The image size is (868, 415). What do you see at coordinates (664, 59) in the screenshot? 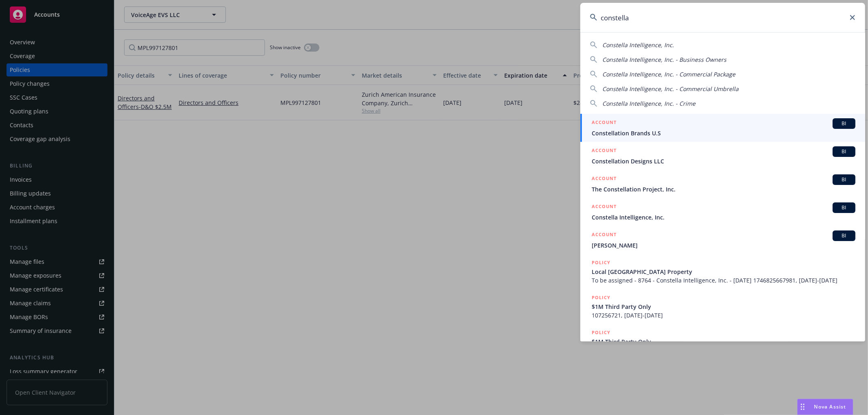
I see `span: Constella Intelligence, Inc. - Business Owners` at bounding box center [664, 59].